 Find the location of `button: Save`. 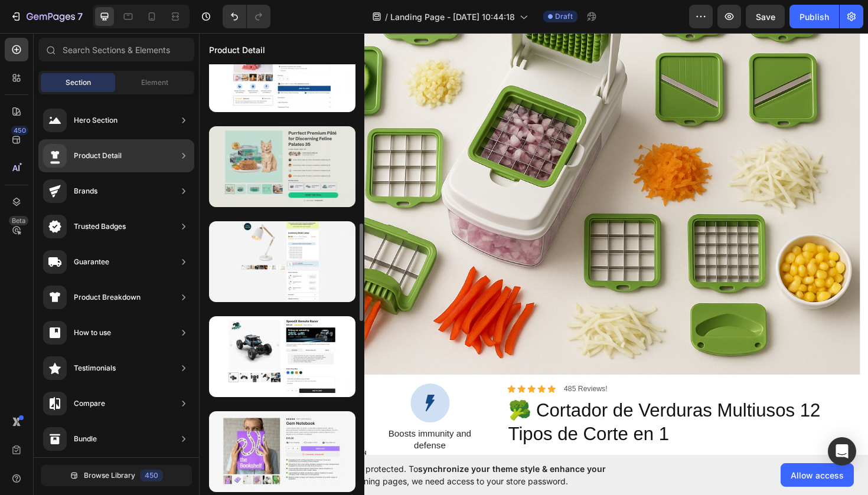

button: Save is located at coordinates (765, 17).